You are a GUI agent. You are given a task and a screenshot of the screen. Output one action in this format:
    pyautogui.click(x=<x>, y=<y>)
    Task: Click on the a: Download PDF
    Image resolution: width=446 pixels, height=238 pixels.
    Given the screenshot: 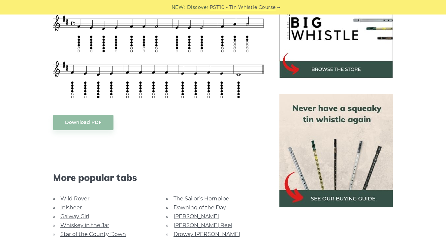 What is the action you would take?
    pyautogui.click(x=83, y=122)
    